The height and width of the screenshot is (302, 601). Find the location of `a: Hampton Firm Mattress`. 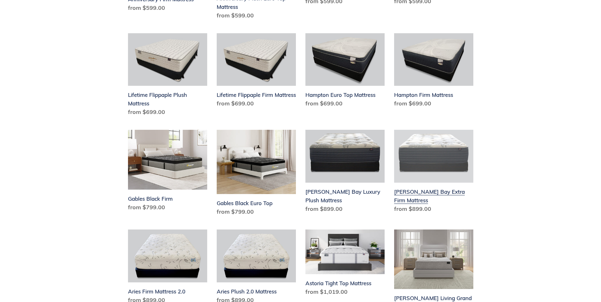

a: Hampton Firm Mattress is located at coordinates (433, 72).